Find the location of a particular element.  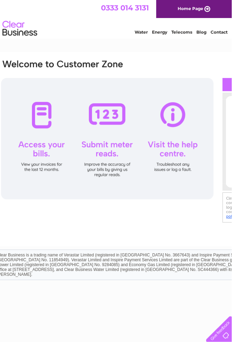

span: 0333 014 3131 is located at coordinates (131, 8).